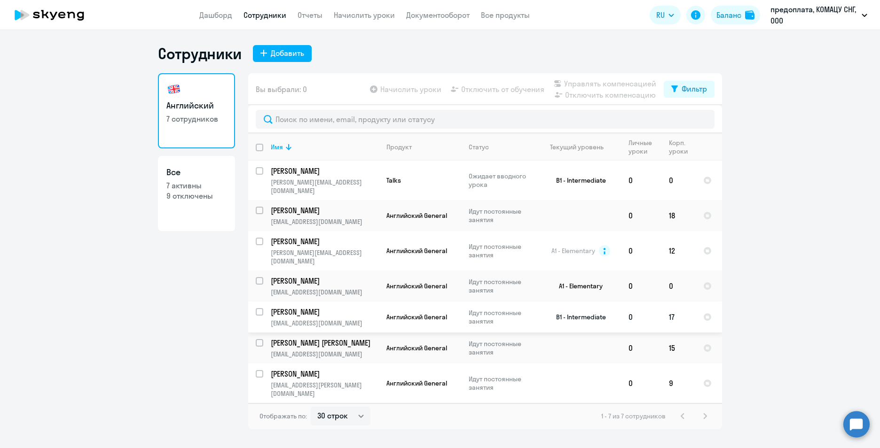 The width and height of the screenshot is (880, 448). What do you see at coordinates (577, 286) in the screenshot?
I see `td: A1 - Elementary` at bounding box center [577, 286].